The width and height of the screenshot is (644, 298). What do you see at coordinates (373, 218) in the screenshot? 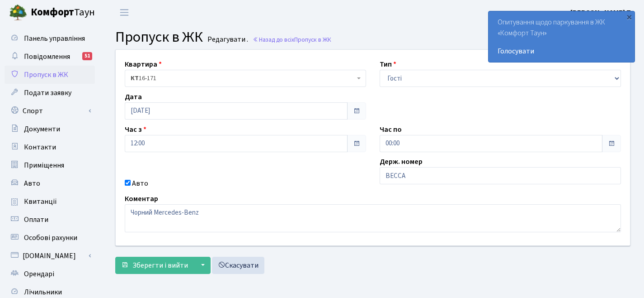
I see `textarea: Чорний Mercedes-Benz` at bounding box center [373, 218].